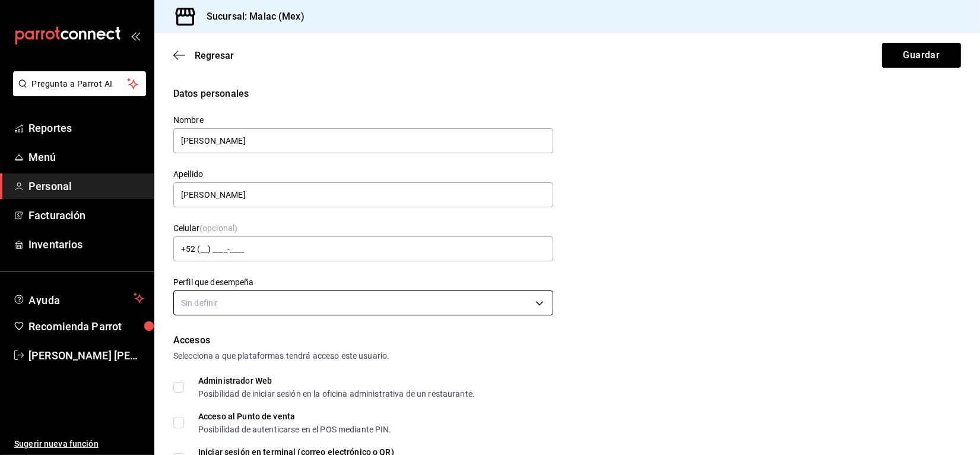 The height and width of the screenshot is (455, 980). What do you see at coordinates (566, 356) in the screenshot?
I see `div: Selecciona a que plataformas tendrá acceso este usuario.` at bounding box center [566, 356].